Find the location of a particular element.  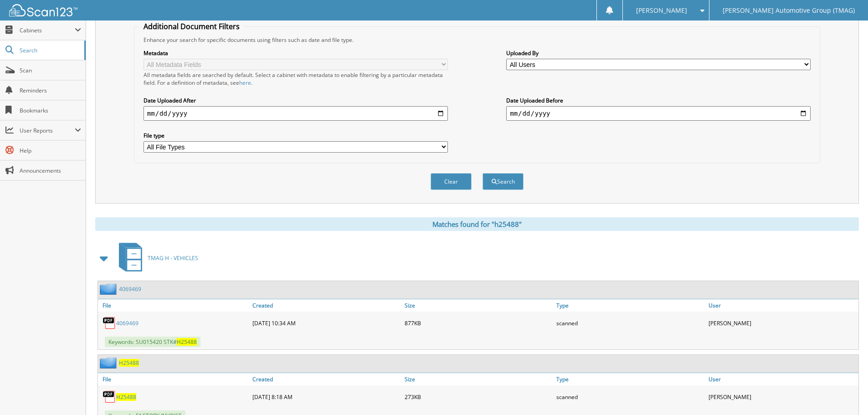

img: scan123-logo-white.svg is located at coordinates (43, 10).